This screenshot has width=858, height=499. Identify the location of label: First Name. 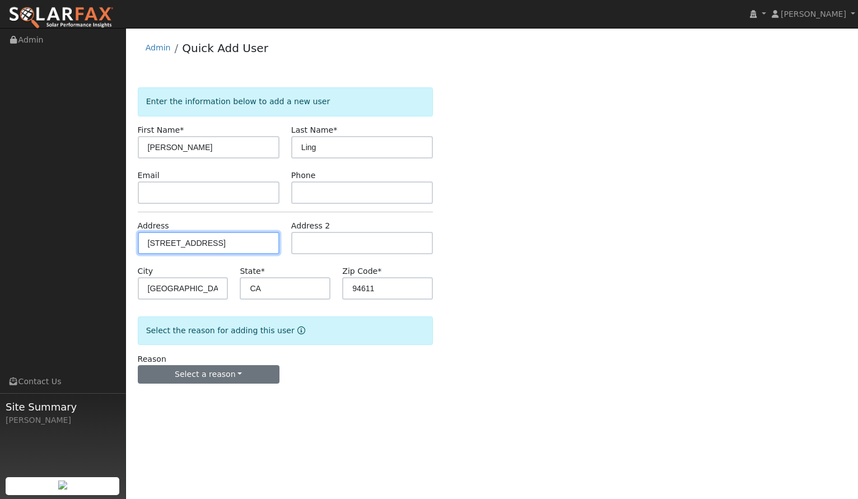
(161, 130).